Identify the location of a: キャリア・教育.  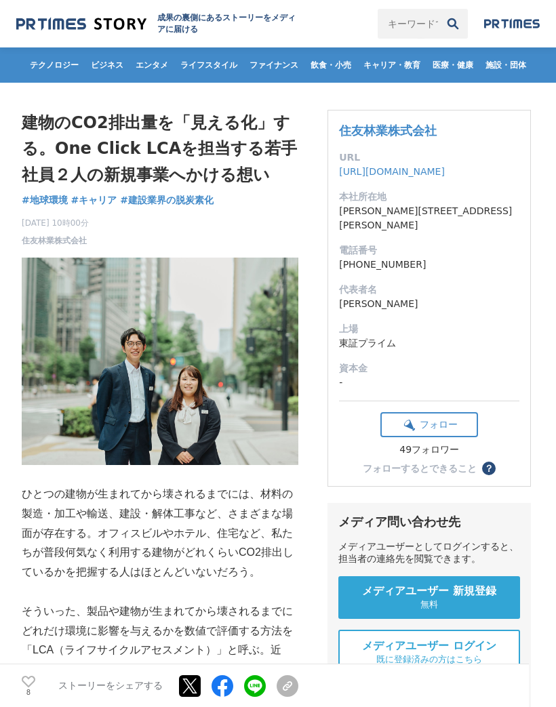
(392, 65).